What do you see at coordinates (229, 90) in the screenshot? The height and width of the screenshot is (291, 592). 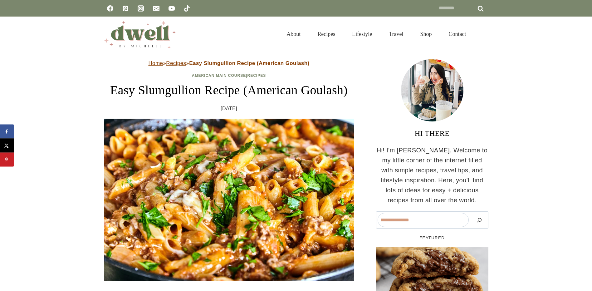 I see `h1: Easy Slumgullion Recipe (American Goulash)` at bounding box center [229, 90].